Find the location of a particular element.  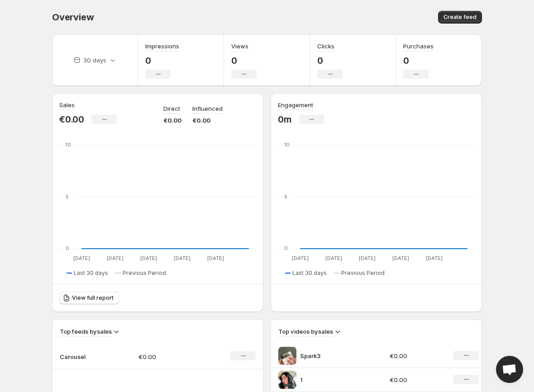

span: View full report is located at coordinates (93, 298).